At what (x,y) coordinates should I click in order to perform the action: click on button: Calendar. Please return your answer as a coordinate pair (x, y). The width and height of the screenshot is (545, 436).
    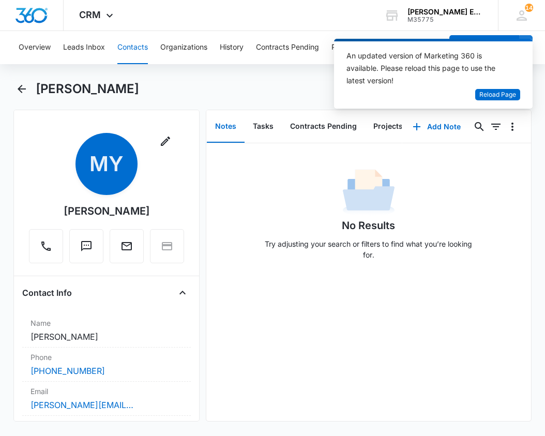
    Looking at the image, I should click on (419, 48).